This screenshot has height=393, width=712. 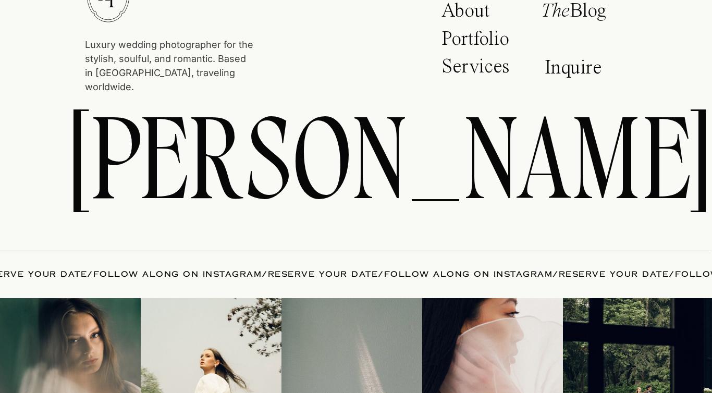 I want to click on p: Inquire, so click(x=576, y=70).